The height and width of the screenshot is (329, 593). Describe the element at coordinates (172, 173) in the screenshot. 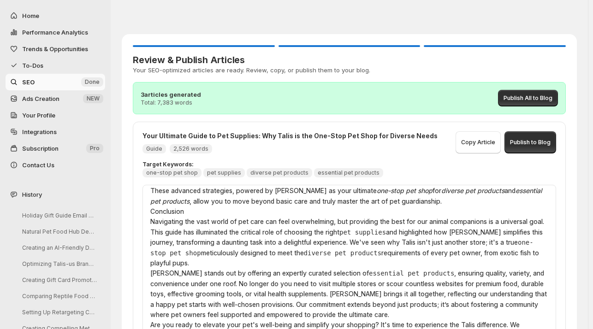

I see `span: one-stop pet shop` at that location.